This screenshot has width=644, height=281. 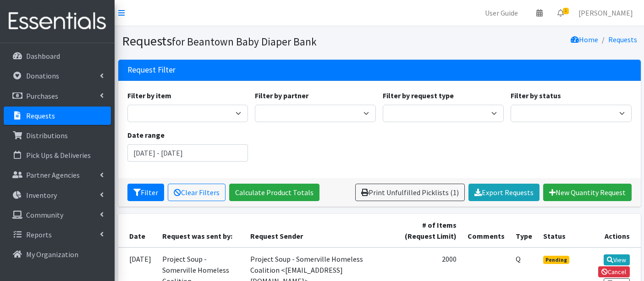 What do you see at coordinates (146, 135) in the screenshot?
I see `label: Date range` at bounding box center [146, 135].